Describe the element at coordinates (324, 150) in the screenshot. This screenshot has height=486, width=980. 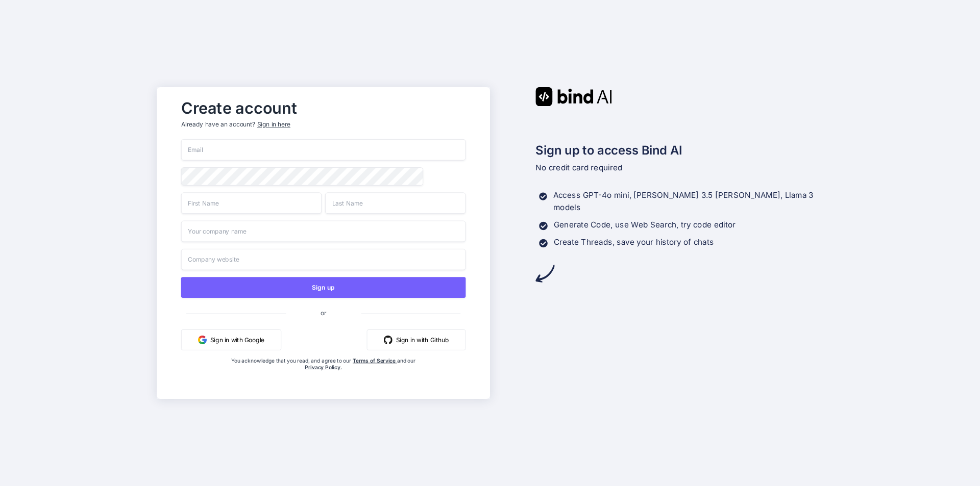
I see `input: Email` at that location.